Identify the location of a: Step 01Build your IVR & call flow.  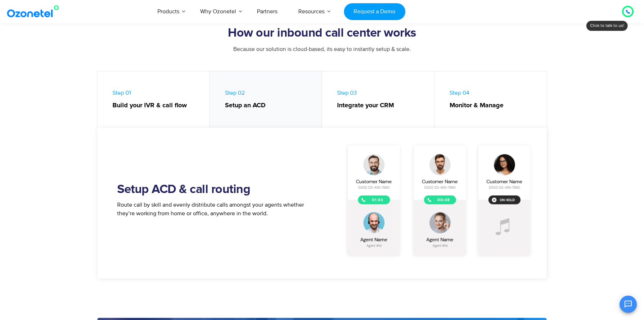
(153, 101).